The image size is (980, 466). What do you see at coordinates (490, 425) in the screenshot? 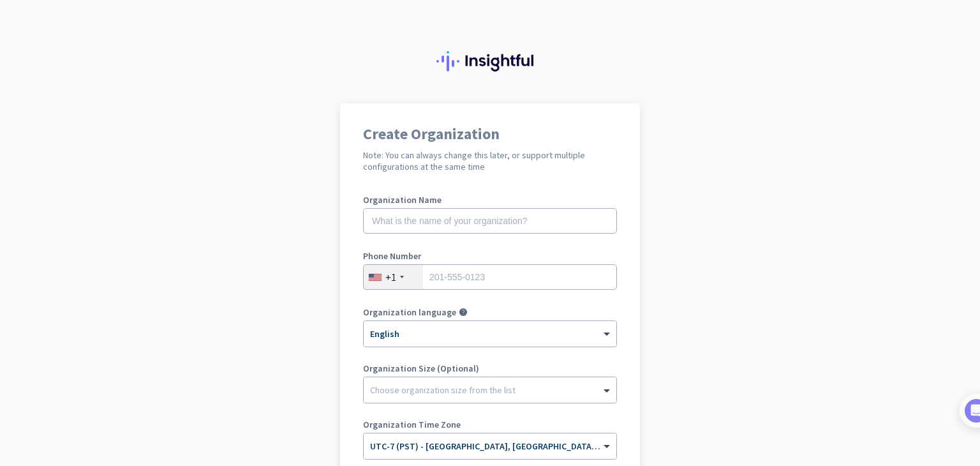
I see `label: Organization Time Zone` at bounding box center [490, 425].